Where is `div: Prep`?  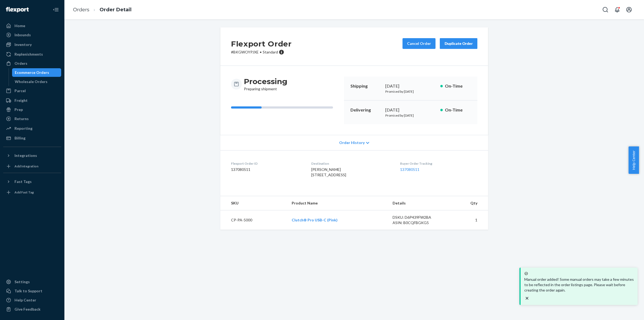 div: Prep is located at coordinates (19, 110).